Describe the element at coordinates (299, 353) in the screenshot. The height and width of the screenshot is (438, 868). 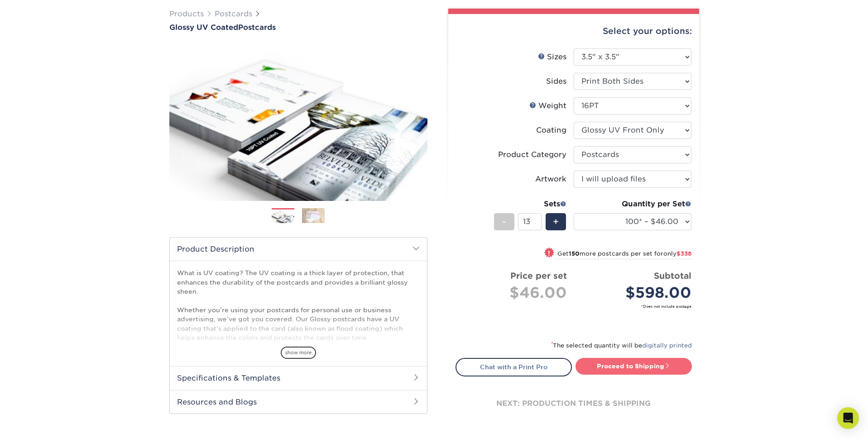
I see `span: show more` at that location.